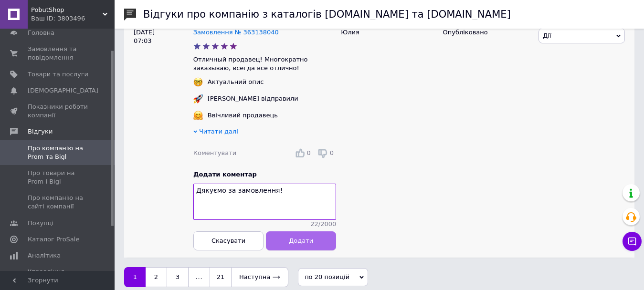  I want to click on span: Читати далі, so click(218, 131).